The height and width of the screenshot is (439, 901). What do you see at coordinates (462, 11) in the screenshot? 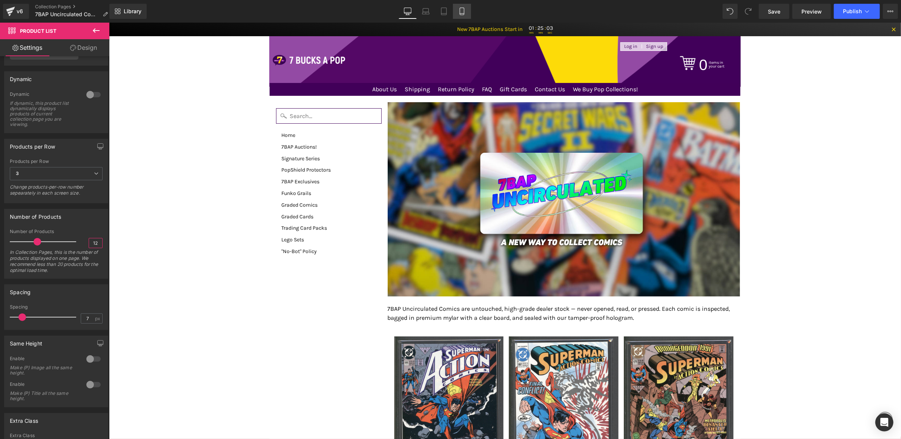
I see `a: Mobile` at bounding box center [462, 11].